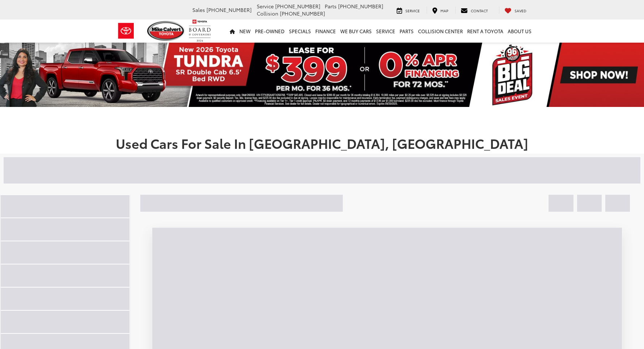  What do you see at coordinates (474, 10) in the screenshot?
I see `a: Contact` at bounding box center [474, 10].